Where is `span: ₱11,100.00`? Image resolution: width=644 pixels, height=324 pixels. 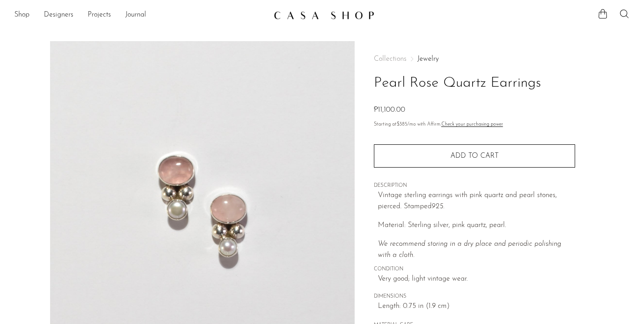 span: ₱11,100.00 is located at coordinates (389, 110).